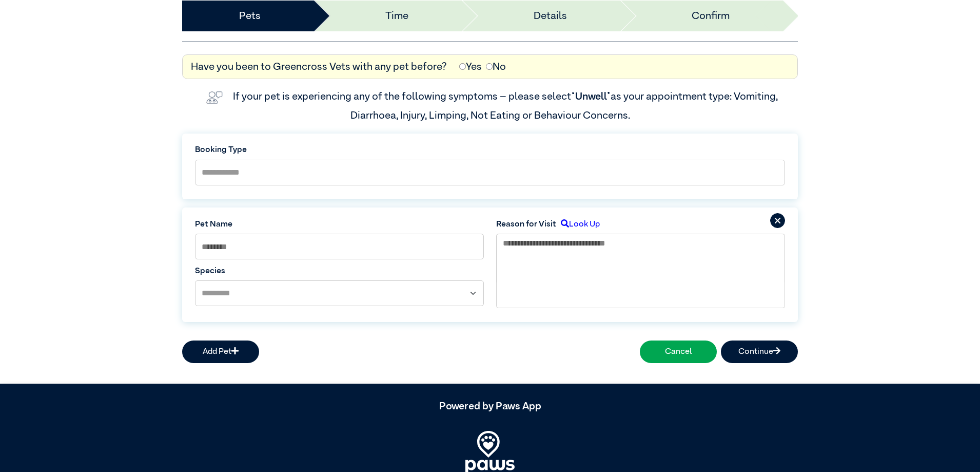  I want to click on input: Yes, so click(462, 66).